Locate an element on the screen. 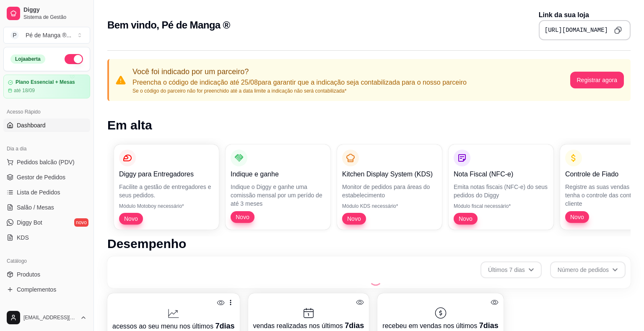 Image resolution: width=644 pixels, height=331 pixels. span: Sistema de Gestão is located at coordinates (55, 17).